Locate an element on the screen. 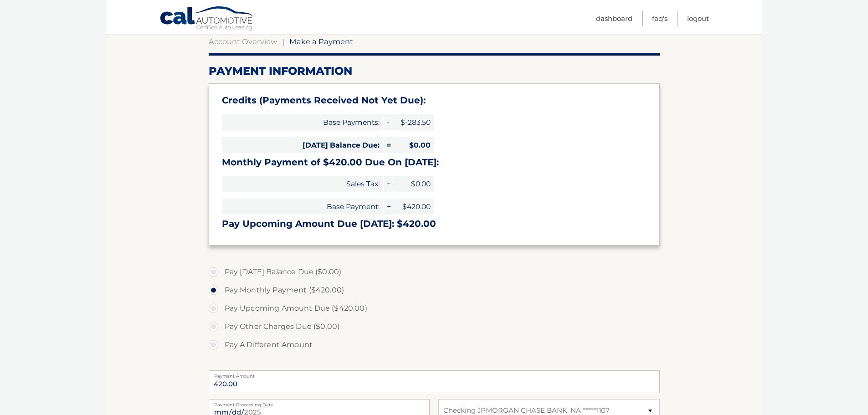 This screenshot has width=868, height=415. span: Make a Payment is located at coordinates (321, 41).